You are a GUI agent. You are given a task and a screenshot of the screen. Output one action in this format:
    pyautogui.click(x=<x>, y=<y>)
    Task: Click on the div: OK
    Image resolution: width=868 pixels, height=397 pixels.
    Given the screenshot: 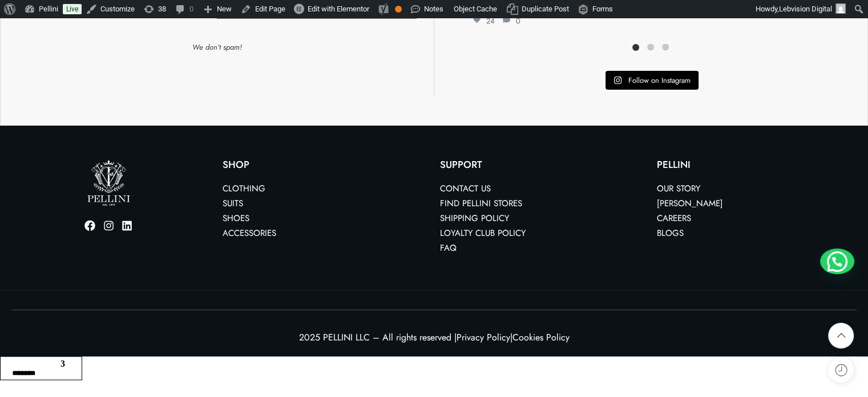 What is the action you would take?
    pyautogui.click(x=398, y=9)
    